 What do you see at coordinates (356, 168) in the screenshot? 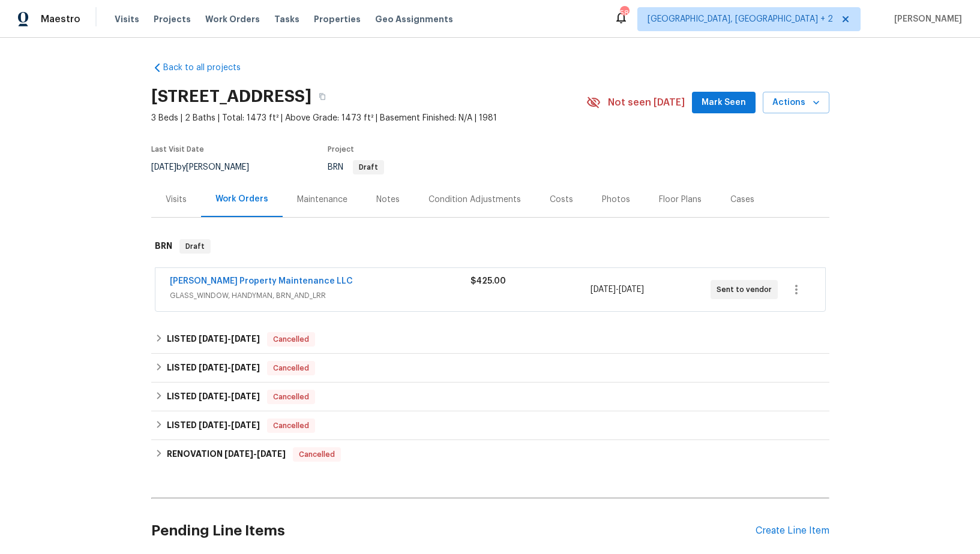
I see `span: BRN` at bounding box center [356, 168].